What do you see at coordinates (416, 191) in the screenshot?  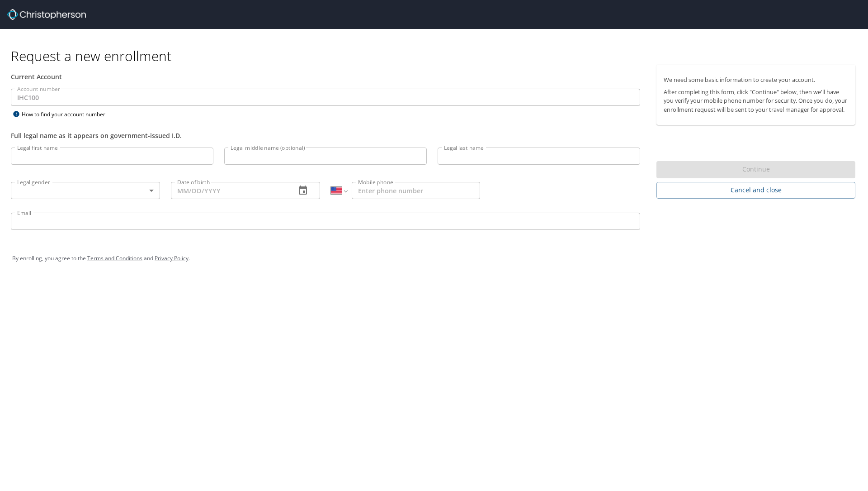 I see `input: Enter phone number` at bounding box center [416, 191].